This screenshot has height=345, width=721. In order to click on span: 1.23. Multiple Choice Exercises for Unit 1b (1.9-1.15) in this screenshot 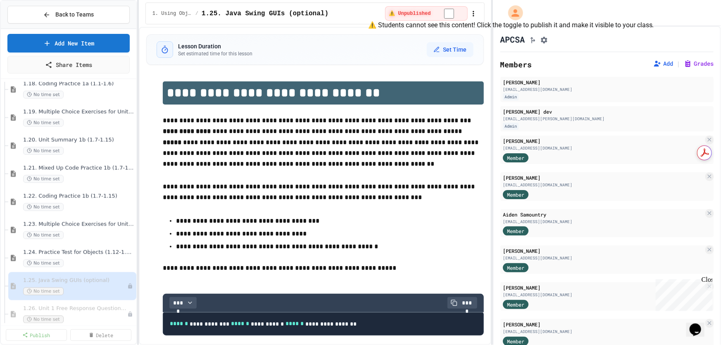, I will do `click(79, 224)`.